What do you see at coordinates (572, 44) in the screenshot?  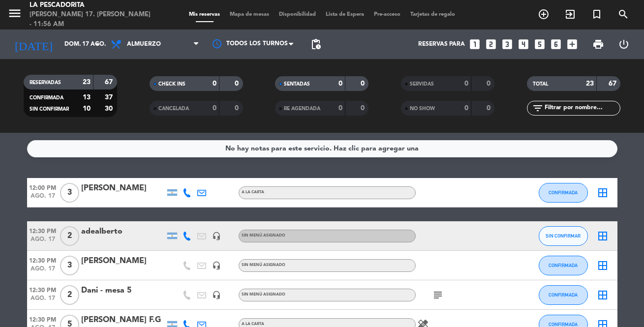 I see `i: add_box` at bounding box center [572, 44].